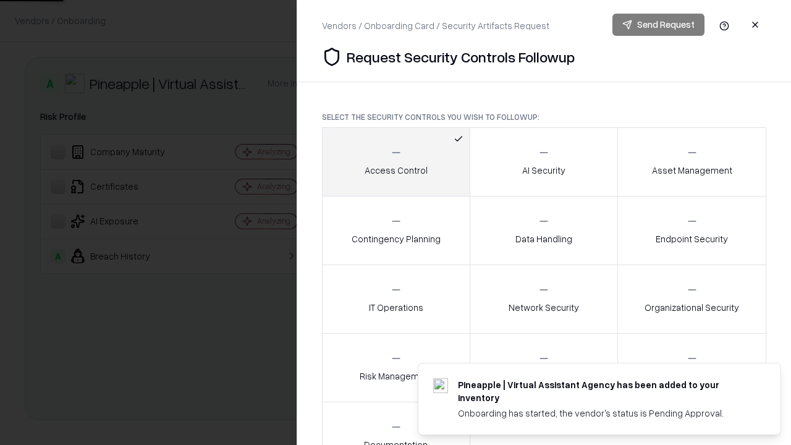  Describe the element at coordinates (396, 162) in the screenshot. I see `button: Access Control` at that location.